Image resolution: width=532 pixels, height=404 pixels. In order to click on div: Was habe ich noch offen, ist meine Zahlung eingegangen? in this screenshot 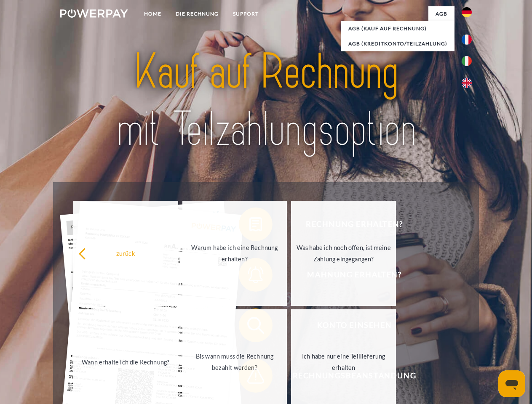, I will do `click(343, 254)`.